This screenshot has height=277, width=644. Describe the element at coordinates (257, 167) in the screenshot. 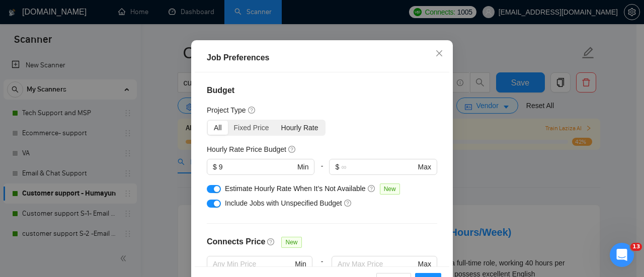

I see `input: 0` at that location.